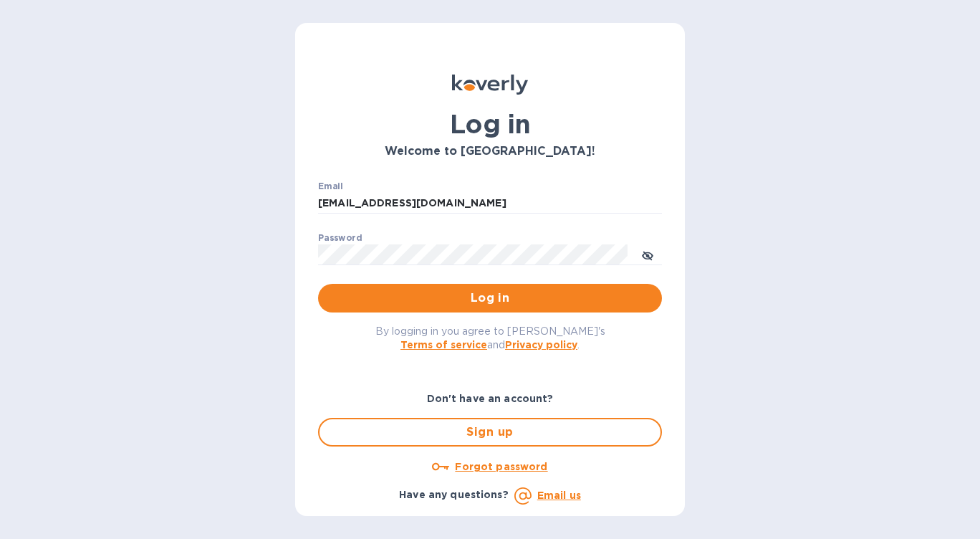 This screenshot has width=980, height=539. I want to click on button: toggle password visibility, so click(648, 254).